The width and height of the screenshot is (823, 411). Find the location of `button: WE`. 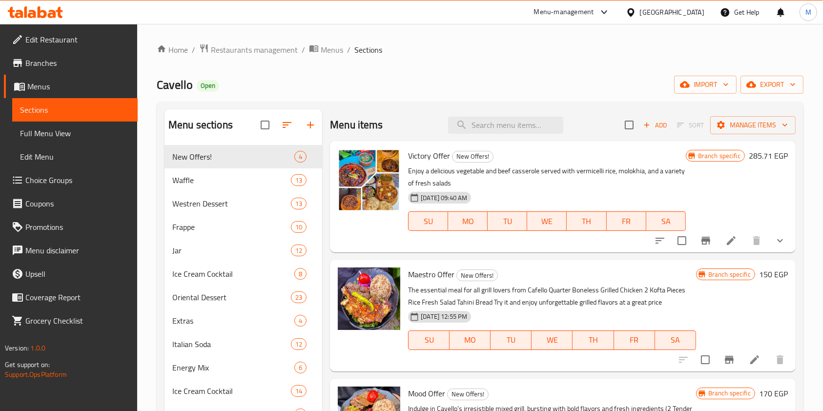

button: WE is located at coordinates (552, 340).